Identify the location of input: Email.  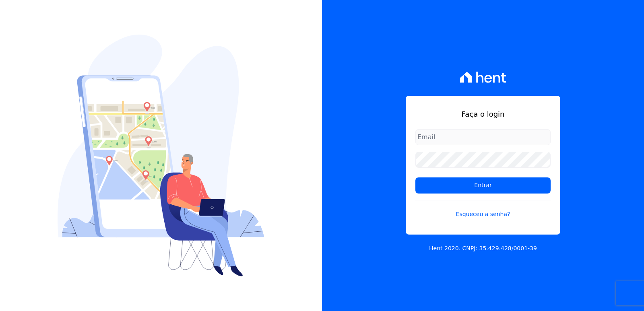
(483, 137).